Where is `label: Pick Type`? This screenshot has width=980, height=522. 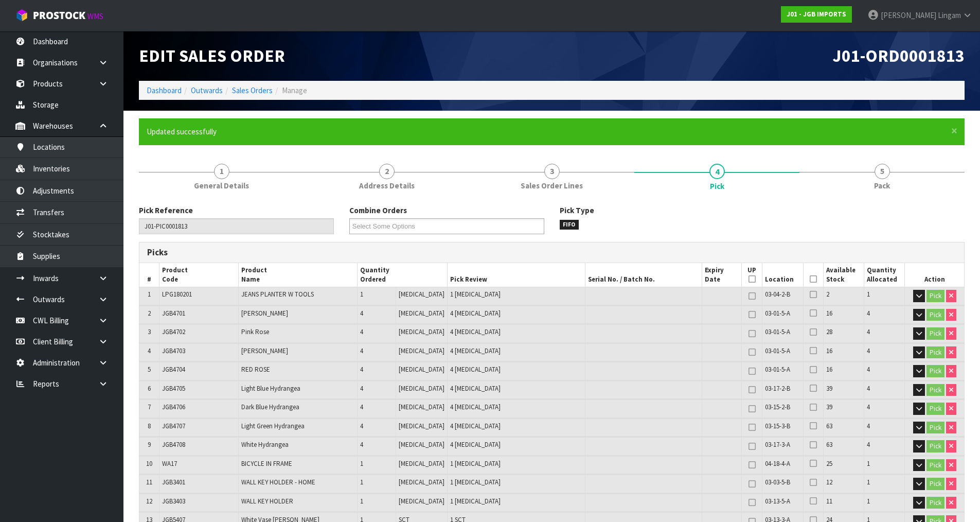 label: Pick Type is located at coordinates (577, 210).